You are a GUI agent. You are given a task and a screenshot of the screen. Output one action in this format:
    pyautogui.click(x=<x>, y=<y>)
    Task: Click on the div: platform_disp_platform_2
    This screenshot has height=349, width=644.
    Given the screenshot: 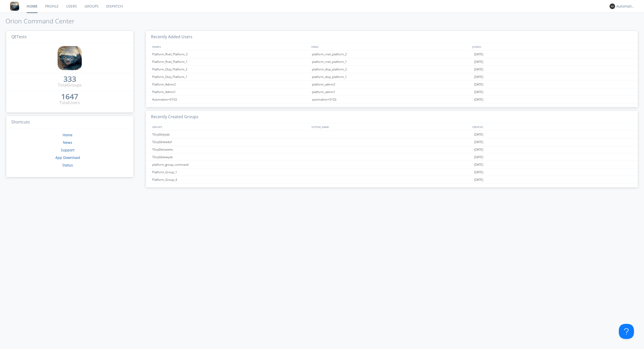 What is the action you would take?
    pyautogui.click(x=392, y=69)
    